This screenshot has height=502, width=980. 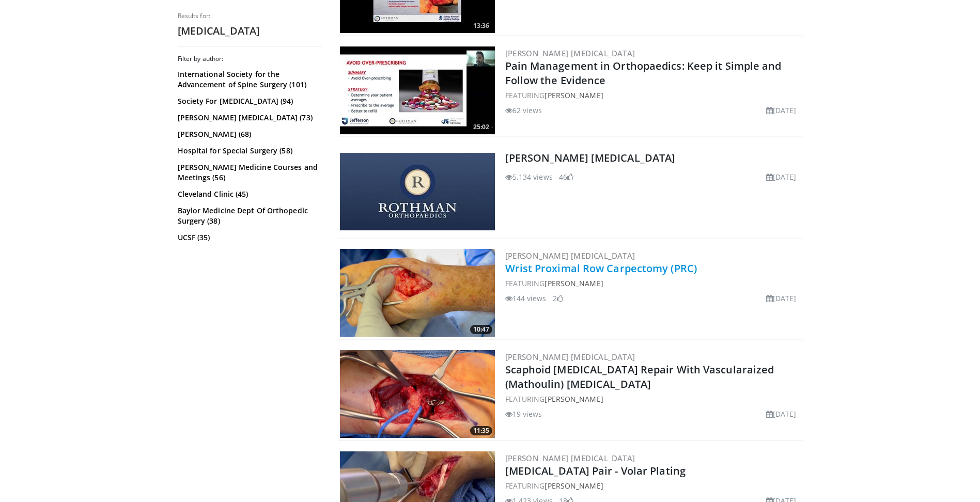 I want to click on span: 11:35, so click(x=481, y=431).